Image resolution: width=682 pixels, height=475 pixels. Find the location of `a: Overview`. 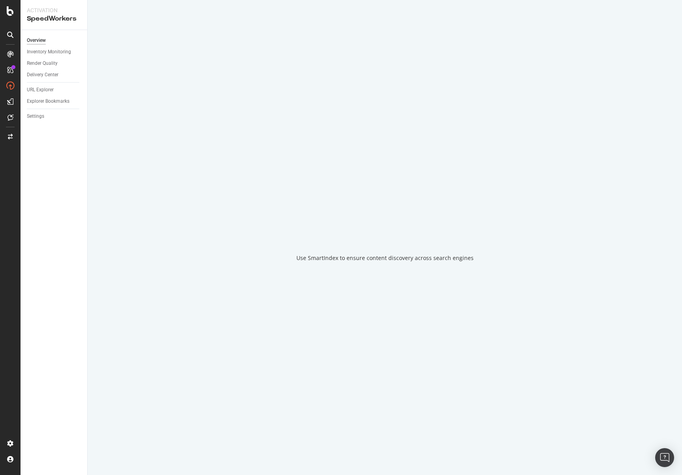

a: Overview is located at coordinates (54, 40).